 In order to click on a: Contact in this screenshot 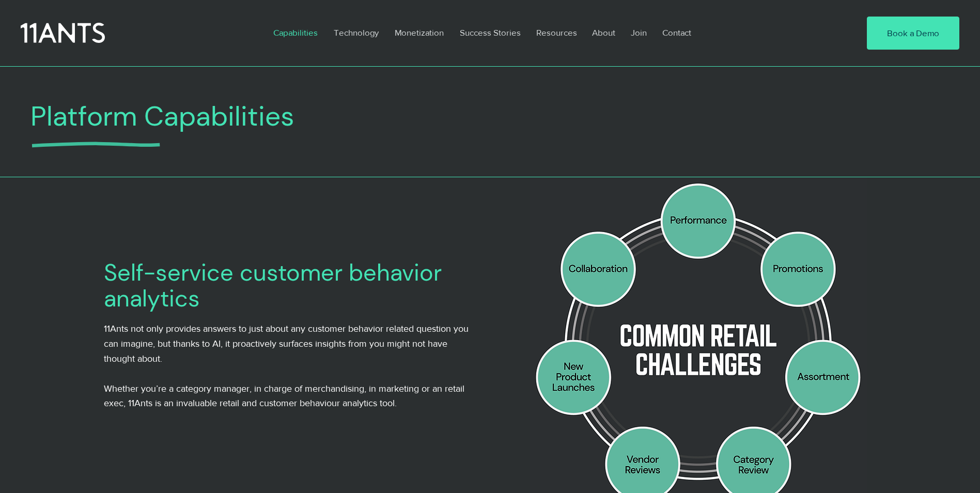, I will do `click(677, 32)`.